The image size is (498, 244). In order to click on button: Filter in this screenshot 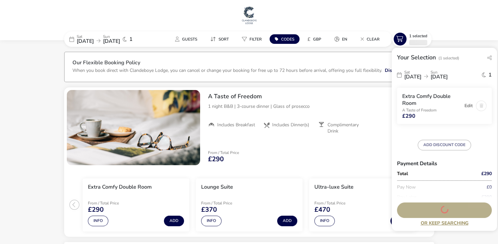, I will do `click(252, 39)`.